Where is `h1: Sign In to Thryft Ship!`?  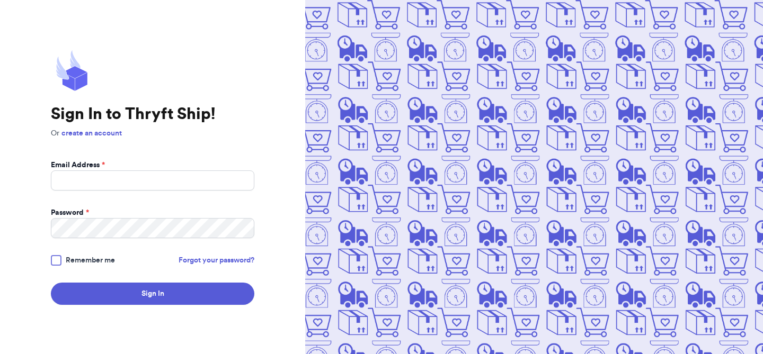
h1: Sign In to Thryft Ship! is located at coordinates (153, 114).